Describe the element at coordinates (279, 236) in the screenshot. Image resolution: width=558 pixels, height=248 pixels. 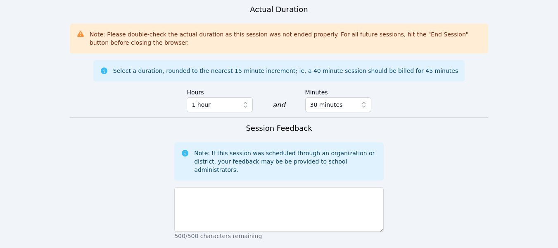
I see `p: 500/500 characters remaining` at that location.